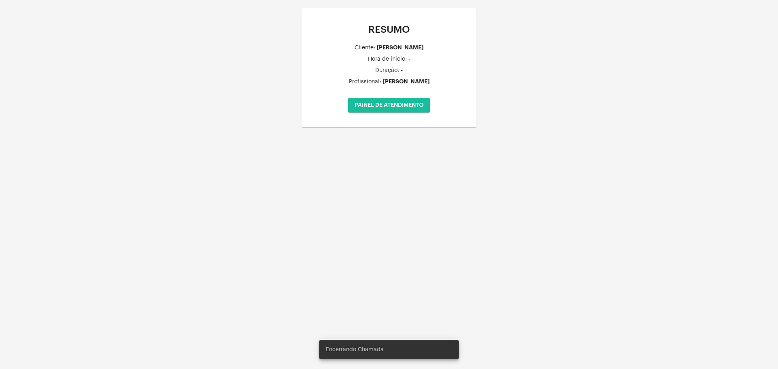  I want to click on span: Encerrando Chamada, so click(354, 350).